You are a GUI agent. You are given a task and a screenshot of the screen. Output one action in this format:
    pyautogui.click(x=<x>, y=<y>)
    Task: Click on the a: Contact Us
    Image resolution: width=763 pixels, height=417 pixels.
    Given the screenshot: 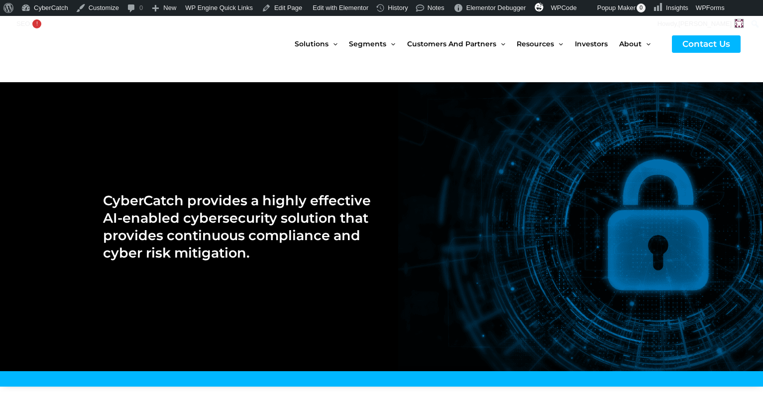 What is the action you would take?
    pyautogui.click(x=706, y=44)
    